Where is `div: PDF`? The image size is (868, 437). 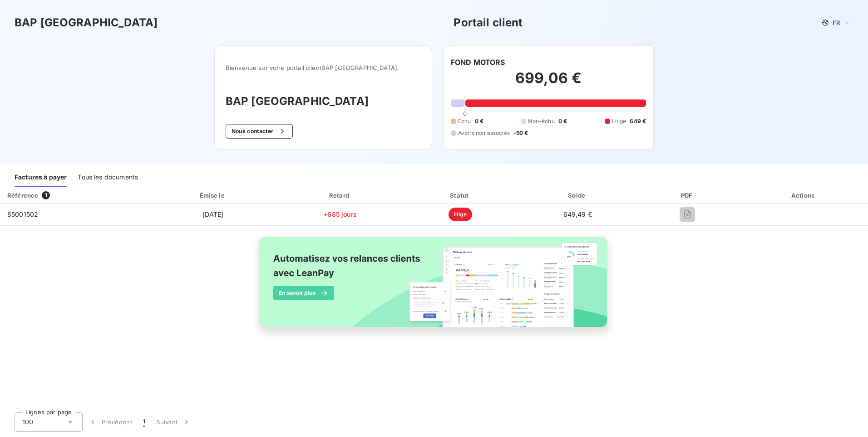 div: PDF is located at coordinates (687, 195).